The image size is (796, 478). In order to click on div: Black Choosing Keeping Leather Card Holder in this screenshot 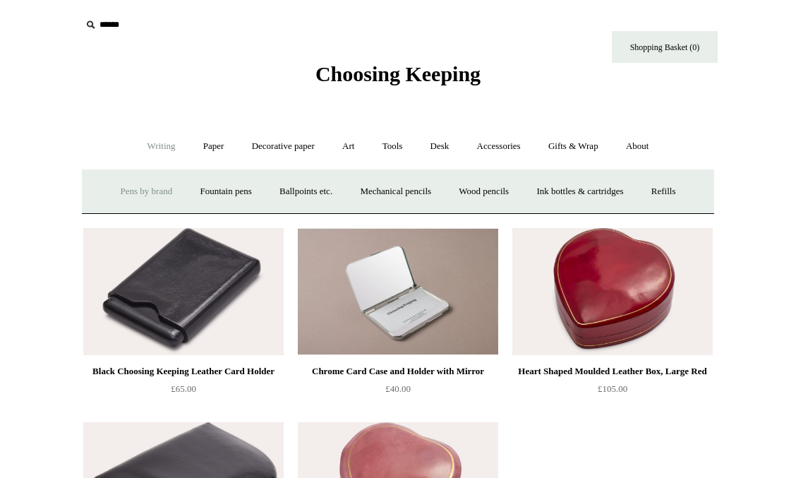, I will do `click(183, 371)`.